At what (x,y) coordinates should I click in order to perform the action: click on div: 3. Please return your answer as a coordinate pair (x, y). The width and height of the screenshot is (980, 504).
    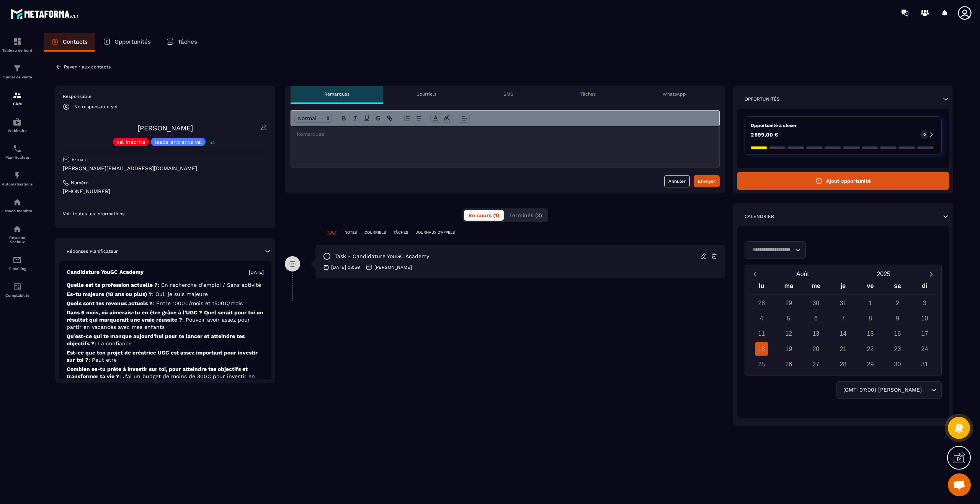
    Looking at the image, I should click on (925, 303).